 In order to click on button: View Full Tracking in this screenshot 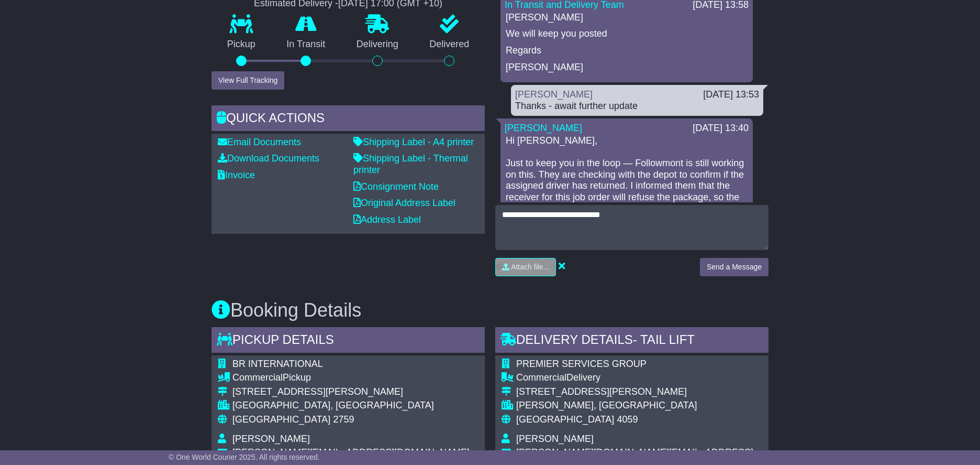, I will do `click(248, 80)`.